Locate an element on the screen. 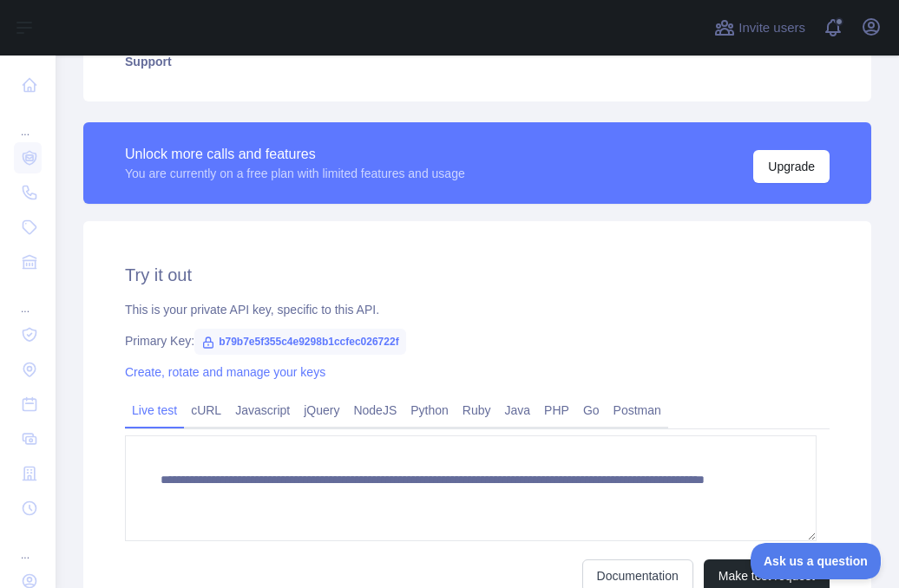 The height and width of the screenshot is (588, 899). a: Javascript is located at coordinates (262, 411).